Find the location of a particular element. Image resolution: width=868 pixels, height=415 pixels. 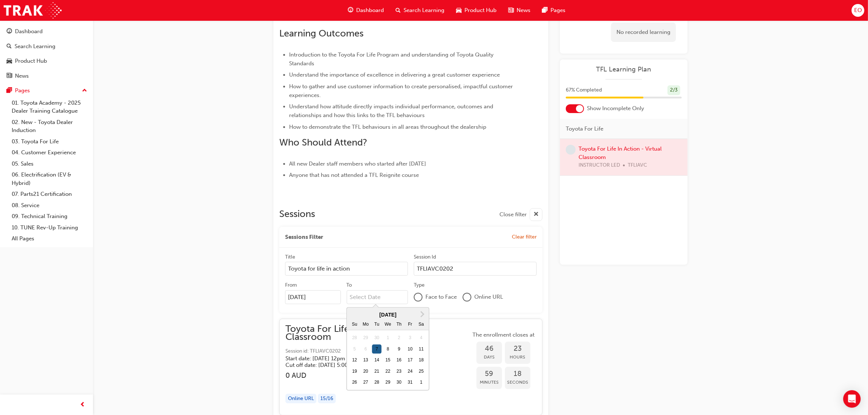

div: Choose Tuesday, October 7th, 2025 is located at coordinates (377, 349).